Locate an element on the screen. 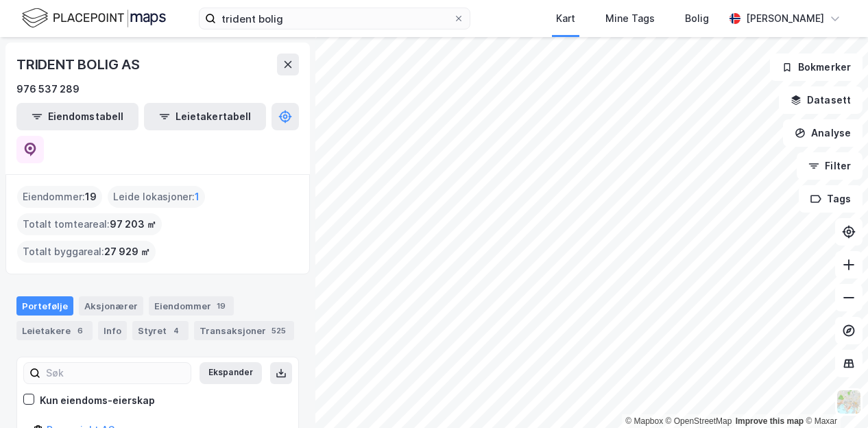 The image size is (868, 428). div: Transaksjoner is located at coordinates (244, 331).